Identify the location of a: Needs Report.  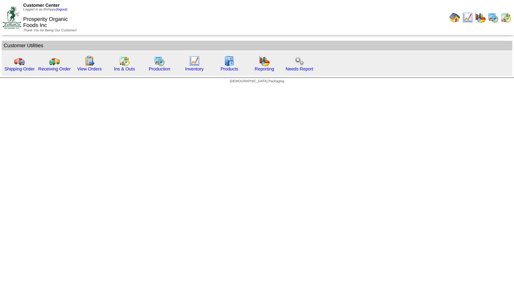
(299, 69).